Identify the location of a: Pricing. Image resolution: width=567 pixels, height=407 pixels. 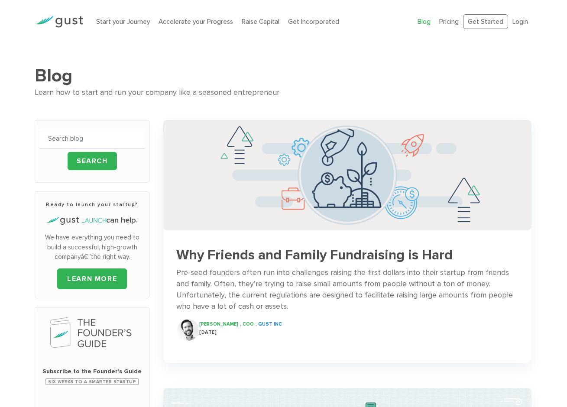
(449, 22).